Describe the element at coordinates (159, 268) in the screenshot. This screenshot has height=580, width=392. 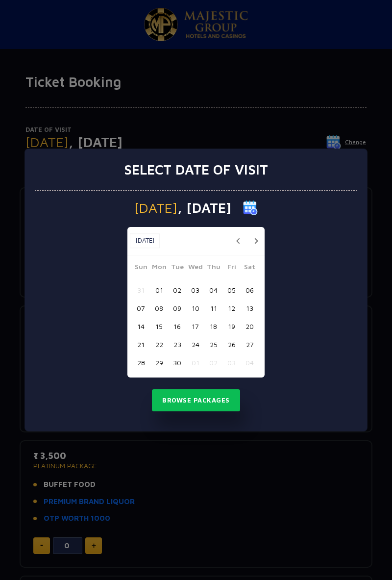
I see `span: Mon` at that location.